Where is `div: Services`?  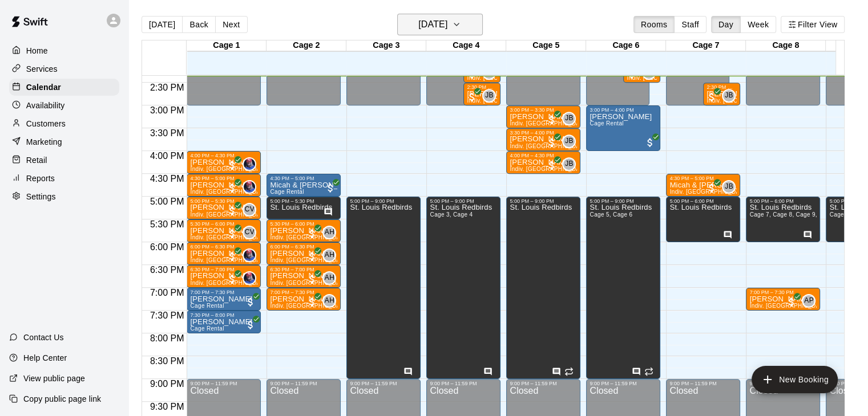
div: Services is located at coordinates (64, 69).